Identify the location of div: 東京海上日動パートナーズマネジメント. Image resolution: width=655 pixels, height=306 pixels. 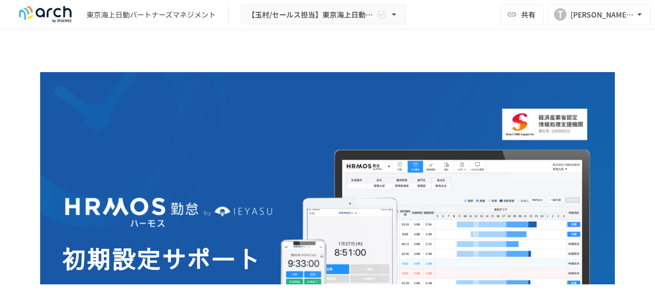
(151, 14).